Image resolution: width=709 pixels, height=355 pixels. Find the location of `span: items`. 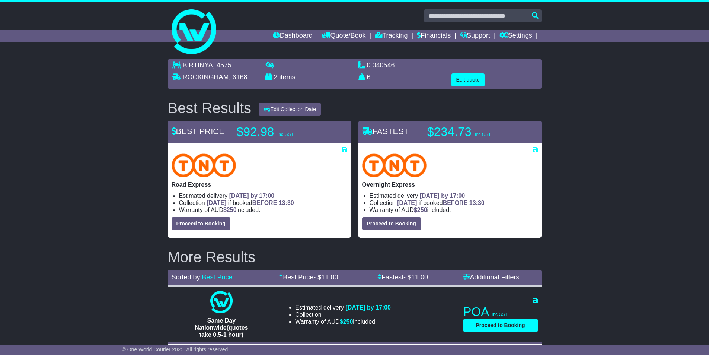

span: items is located at coordinates (287, 77).